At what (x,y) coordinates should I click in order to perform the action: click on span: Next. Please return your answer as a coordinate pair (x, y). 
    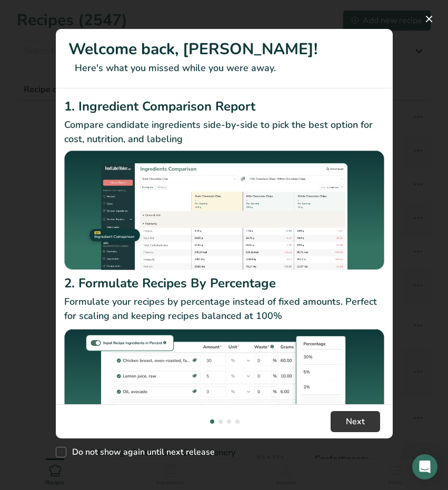
    Looking at the image, I should click on (355, 422).